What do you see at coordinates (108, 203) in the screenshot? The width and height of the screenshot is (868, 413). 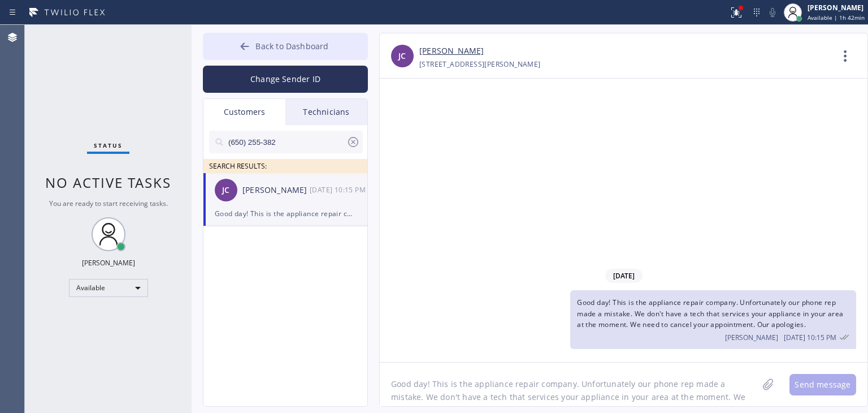 I see `span: You are ready to start receiving tasks.` at bounding box center [108, 203].